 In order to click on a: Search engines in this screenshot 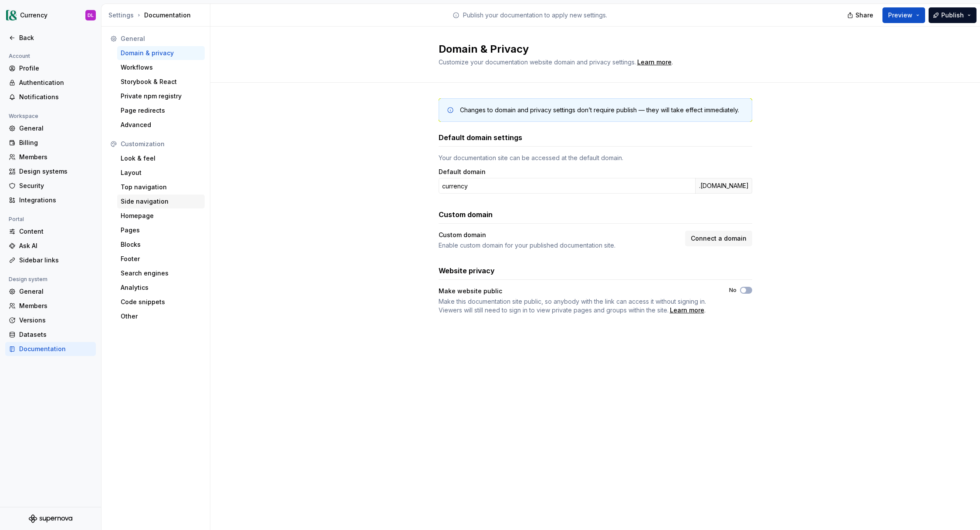, I will do `click(160, 274)`.